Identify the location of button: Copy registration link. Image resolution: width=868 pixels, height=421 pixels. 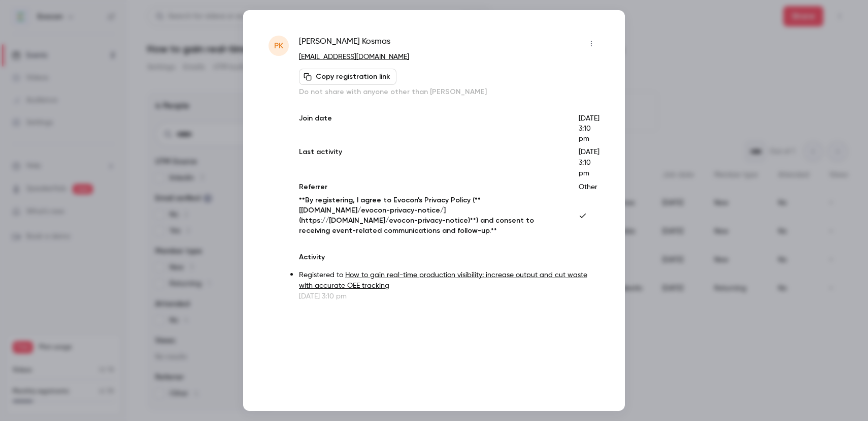
(348, 77).